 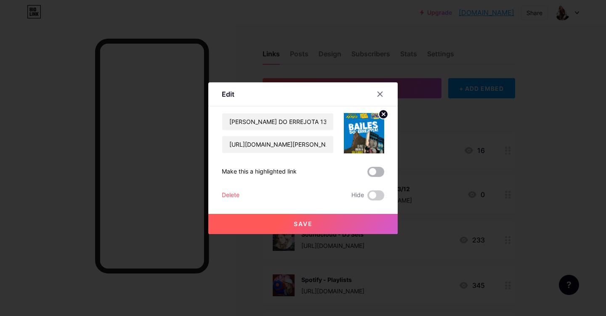 I want to click on div: Make this a highlighted link, so click(x=259, y=172).